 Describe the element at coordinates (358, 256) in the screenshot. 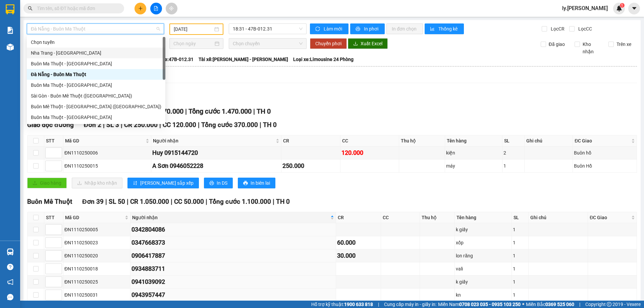

I see `div: 30.000` at that location.